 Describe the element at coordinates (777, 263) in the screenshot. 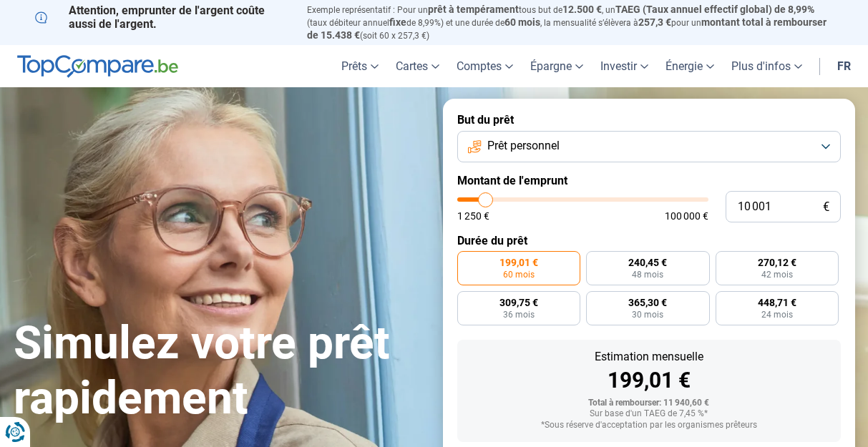

I see `span: 270,12 €` at that location.